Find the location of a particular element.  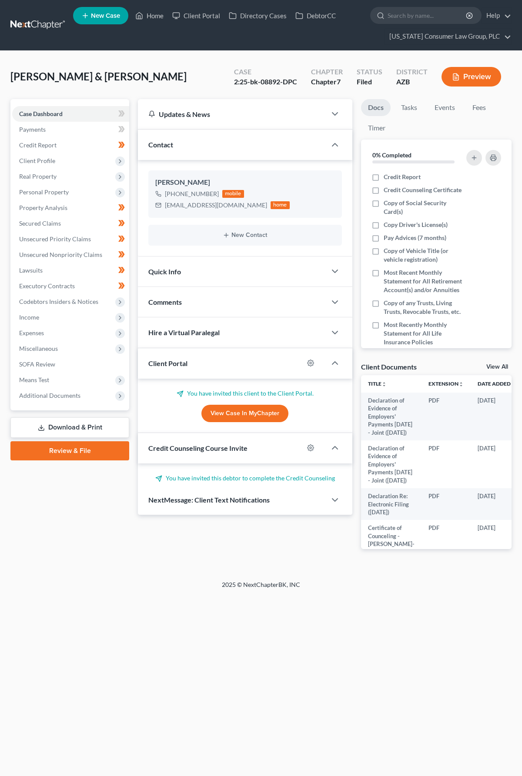

span: Contact is located at coordinates (160, 144).